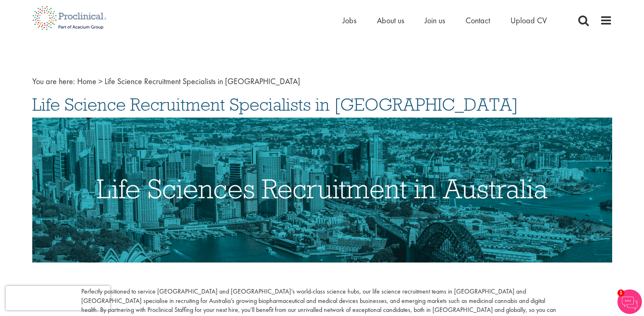 This screenshot has height=316, width=644. What do you see at coordinates (322, 190) in the screenshot?
I see `img: Life Sciences Recruitment in Australia` at bounding box center [322, 190].